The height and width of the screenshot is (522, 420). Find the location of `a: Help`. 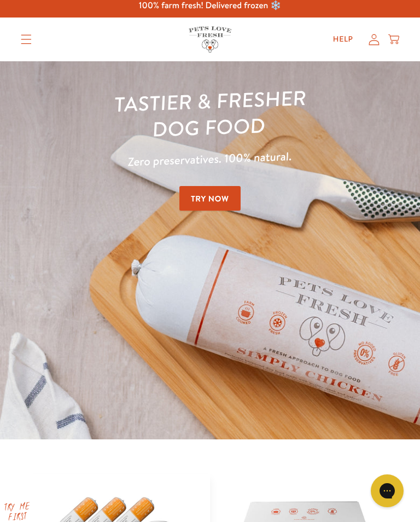

a: Help is located at coordinates (343, 39).